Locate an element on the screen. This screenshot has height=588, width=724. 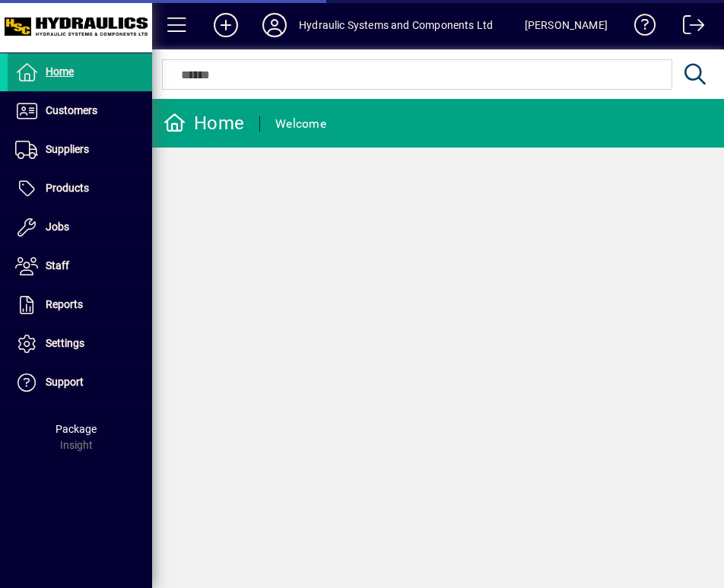
a: Logout is located at coordinates (688, 27).